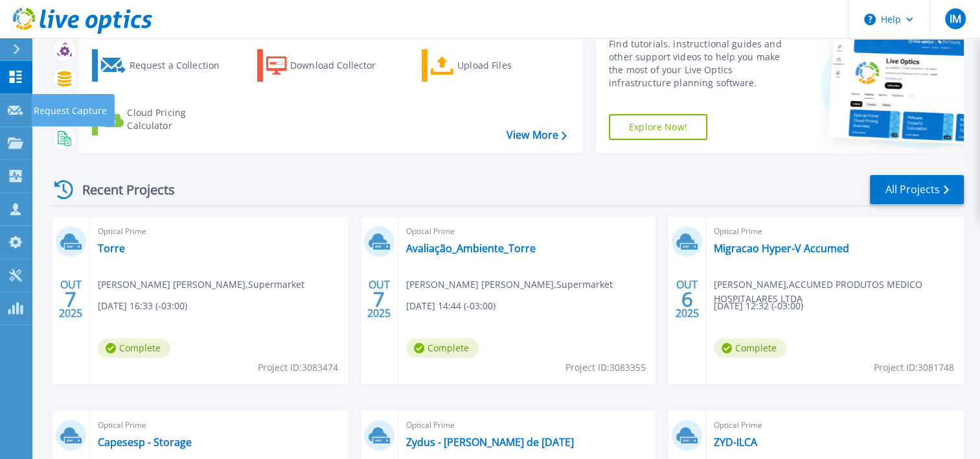  I want to click on a: Download Collector, so click(329, 65).